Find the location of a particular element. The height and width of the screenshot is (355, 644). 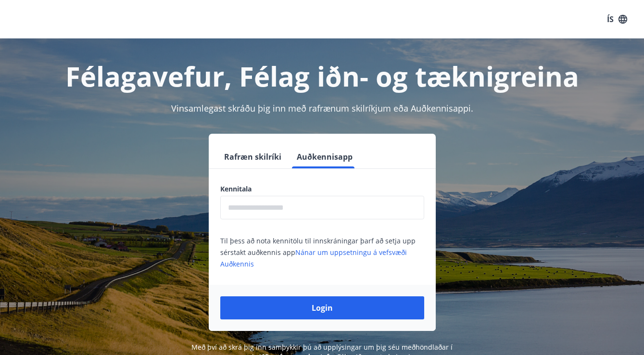

h1: Félagavefur, Félag iðn- og tæknigreina is located at coordinates (322, 76).